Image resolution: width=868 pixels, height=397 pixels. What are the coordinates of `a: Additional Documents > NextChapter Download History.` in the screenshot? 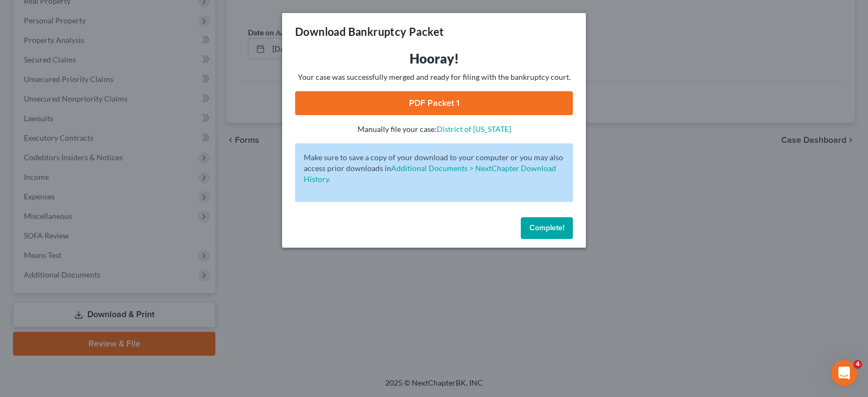 It's located at (430, 173).